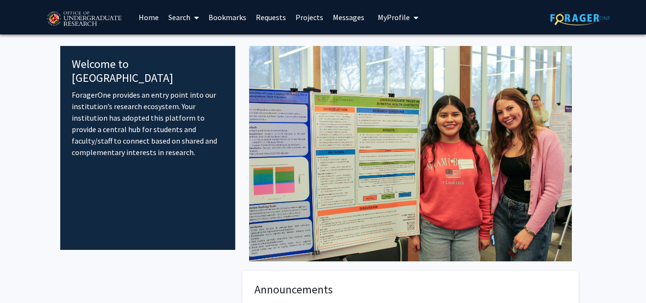 The height and width of the screenshot is (303, 646). I want to click on a: Bookmarks, so click(227, 17).